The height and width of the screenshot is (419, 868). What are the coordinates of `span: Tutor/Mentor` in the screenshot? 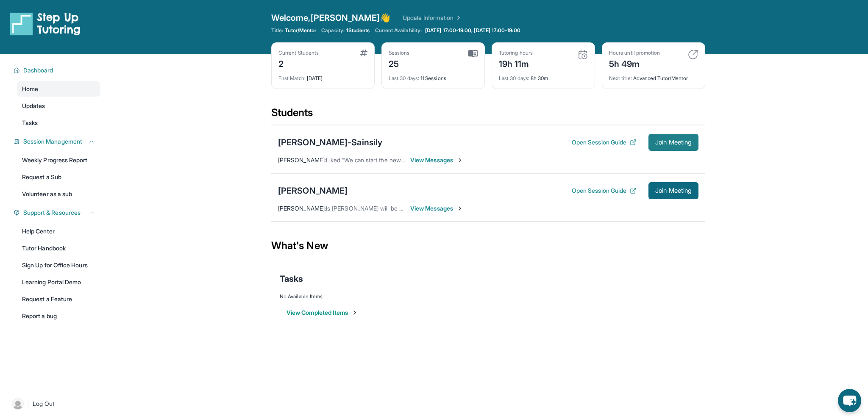 It's located at (300, 30).